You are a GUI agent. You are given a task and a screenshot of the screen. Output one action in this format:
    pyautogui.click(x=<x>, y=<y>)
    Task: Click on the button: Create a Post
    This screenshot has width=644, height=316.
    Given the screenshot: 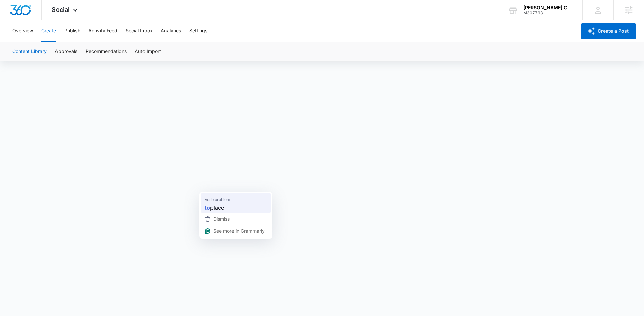 What is the action you would take?
    pyautogui.click(x=609, y=31)
    